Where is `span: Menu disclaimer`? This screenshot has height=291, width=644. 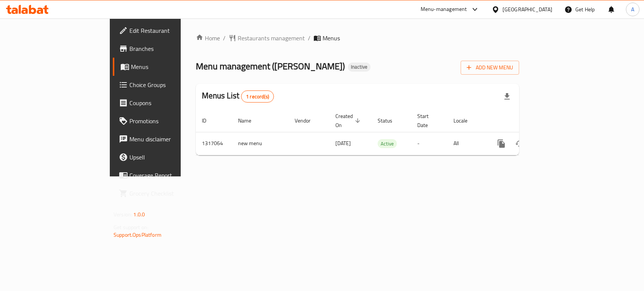 span: Menu disclaimer is located at coordinates (170, 139).